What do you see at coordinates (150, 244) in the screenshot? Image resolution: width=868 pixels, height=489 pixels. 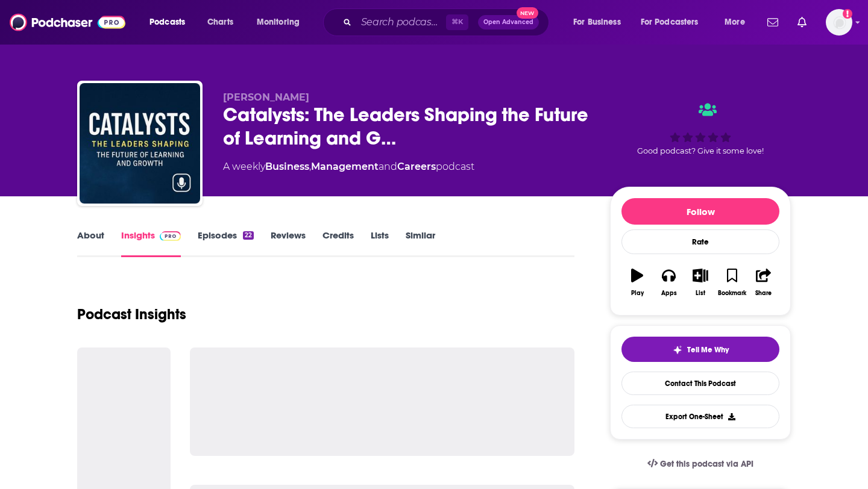 I see `a: InsightsPodchaser Pro` at bounding box center [150, 244].